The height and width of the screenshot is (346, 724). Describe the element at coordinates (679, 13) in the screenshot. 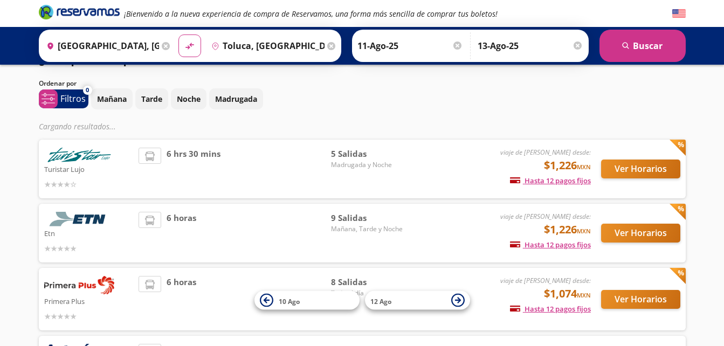

I see `button: English` at that location.